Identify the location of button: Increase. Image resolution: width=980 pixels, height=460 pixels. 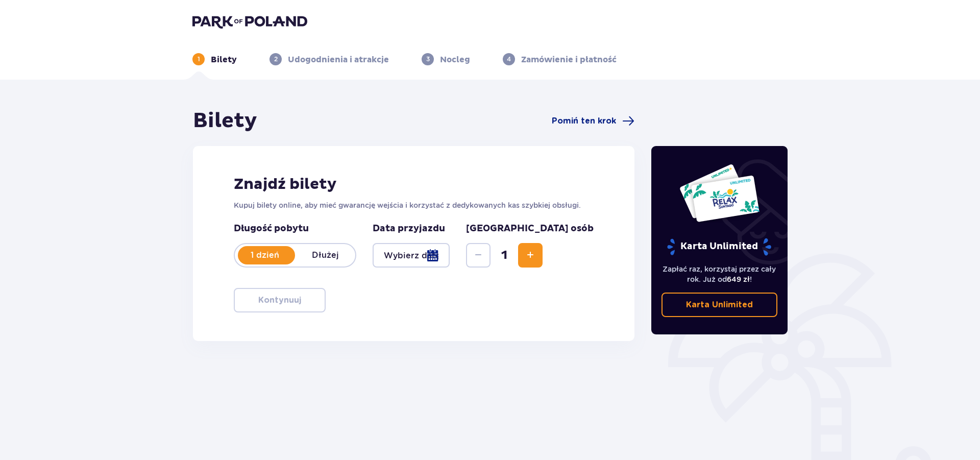
(531, 255).